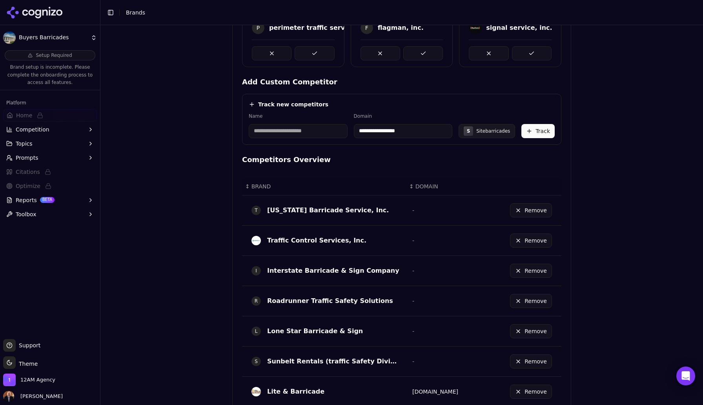 This screenshot has height=405, width=703. Describe the element at coordinates (400, 28) in the screenshot. I see `div: flagman, inc.` at that location.